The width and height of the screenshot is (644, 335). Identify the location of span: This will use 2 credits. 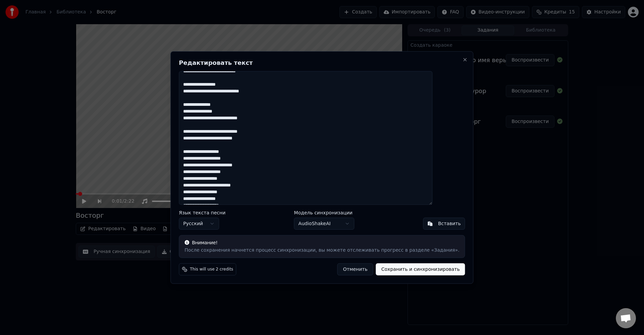
(211, 269).